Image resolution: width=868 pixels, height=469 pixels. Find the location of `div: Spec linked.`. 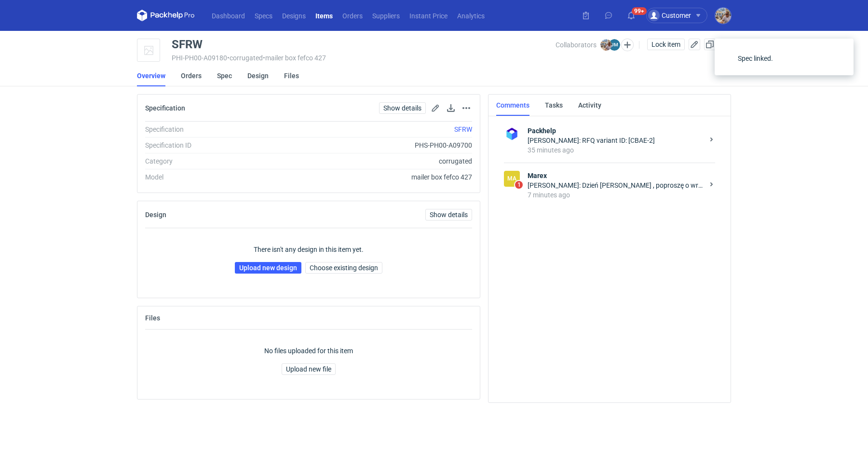

div: Spec linked. is located at coordinates (789, 58).